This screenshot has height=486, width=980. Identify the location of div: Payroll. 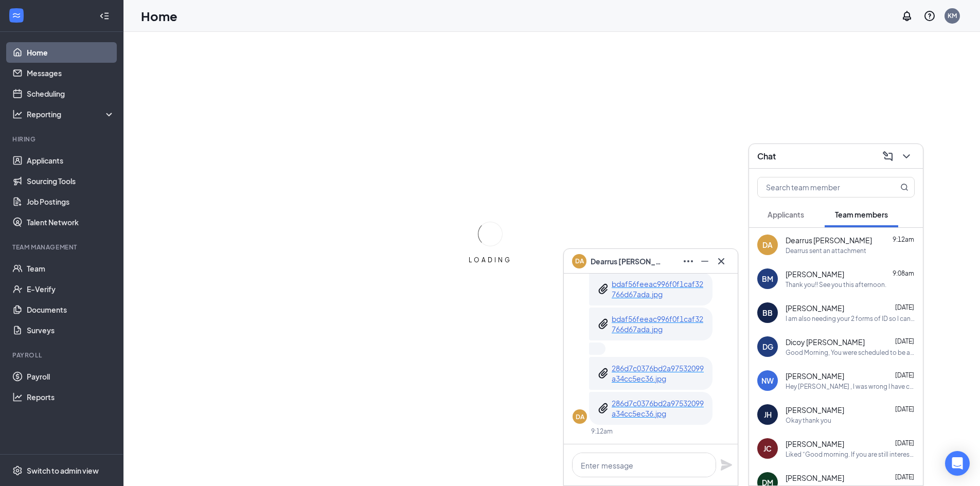
(62, 355).